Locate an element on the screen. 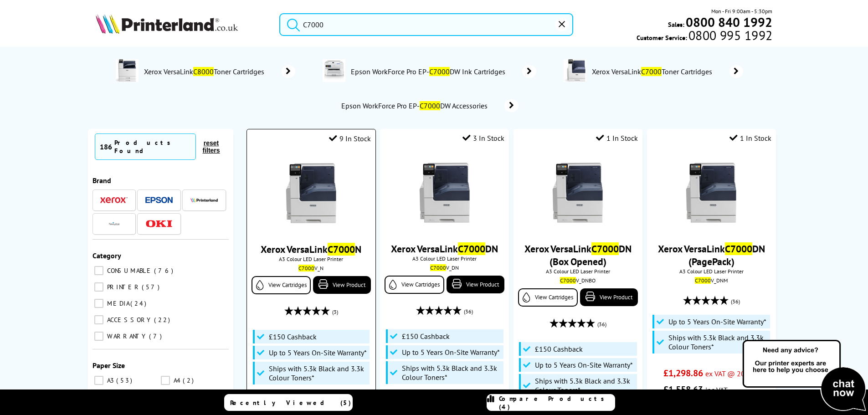  span: Paper Size is located at coordinates (108, 365).